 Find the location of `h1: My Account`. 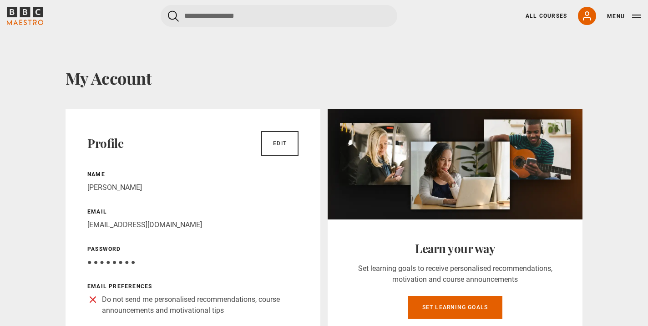

h1: My Account is located at coordinates (324, 78).